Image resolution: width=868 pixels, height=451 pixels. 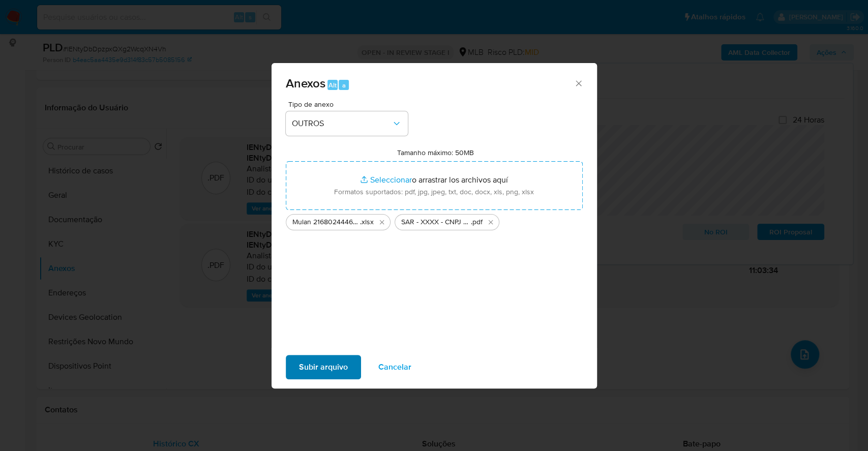 I want to click on button: Cerrar, so click(x=579, y=83).